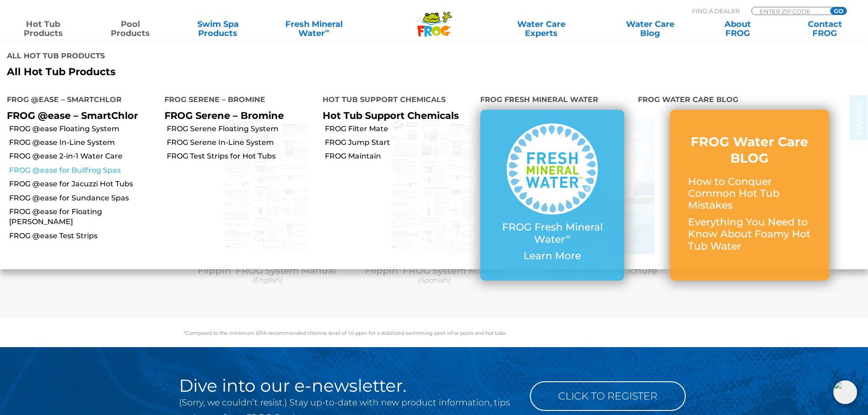 This screenshot has width=868, height=415. I want to click on a: Swim SpaProducts, so click(218, 29).